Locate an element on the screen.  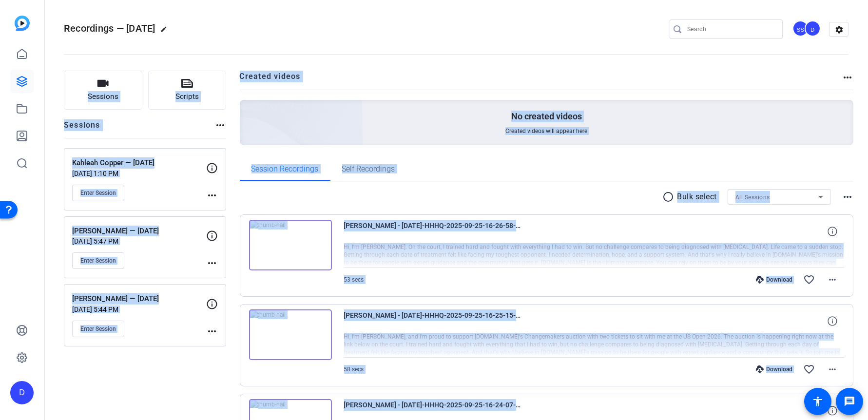
span: All Sessions is located at coordinates (753, 197).